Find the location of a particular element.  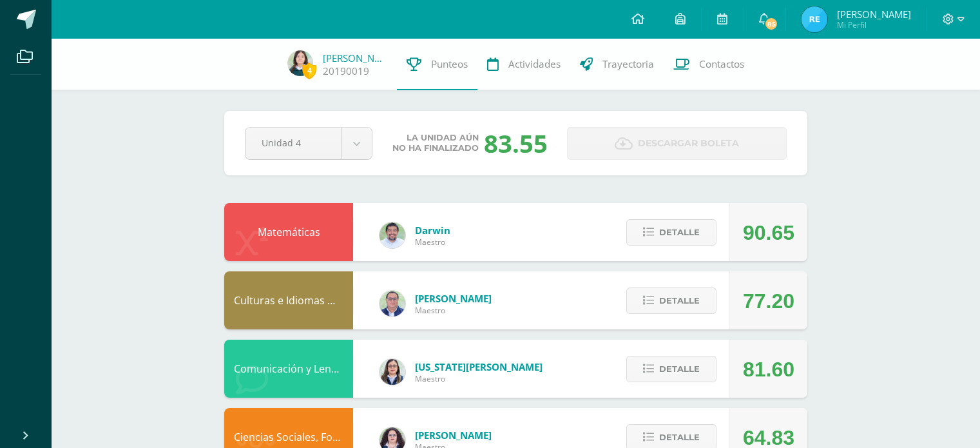

img: 83380f786c66685c773124a614adf1e1.png is located at coordinates (393, 236).